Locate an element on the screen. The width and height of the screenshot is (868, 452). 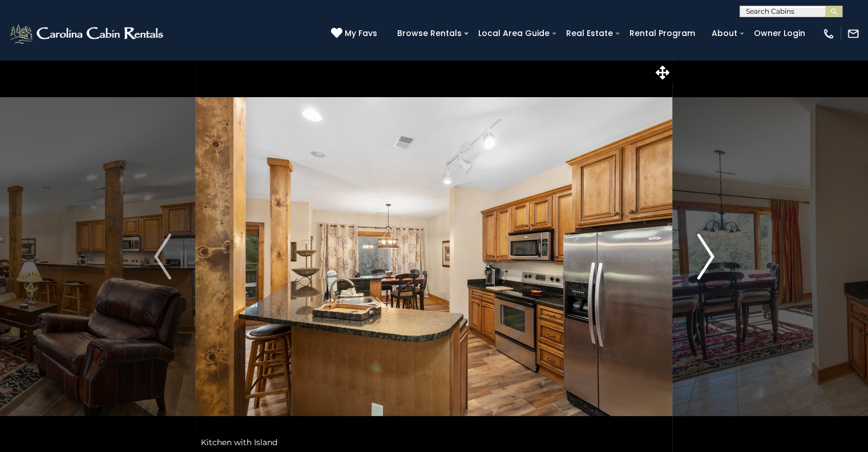
a: About is located at coordinates (724, 33).